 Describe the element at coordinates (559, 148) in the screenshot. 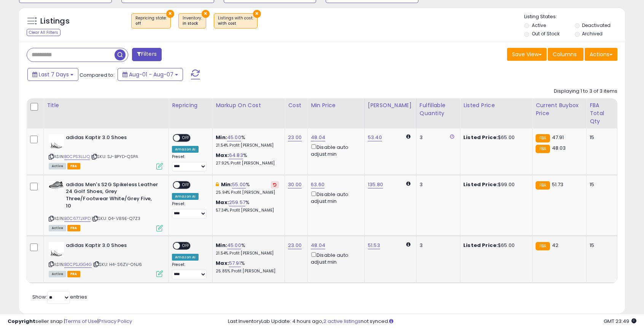

I see `span: 48.03` at that location.